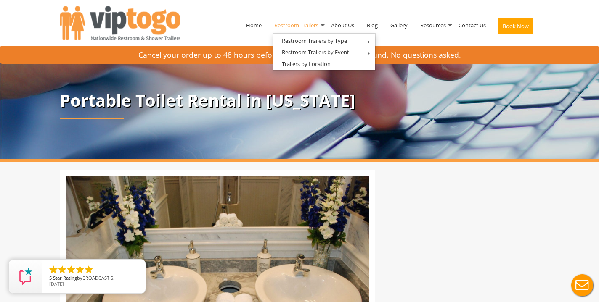 This screenshot has width=599, height=302. Describe the element at coordinates (516, 26) in the screenshot. I see `button: Book Now` at that location.